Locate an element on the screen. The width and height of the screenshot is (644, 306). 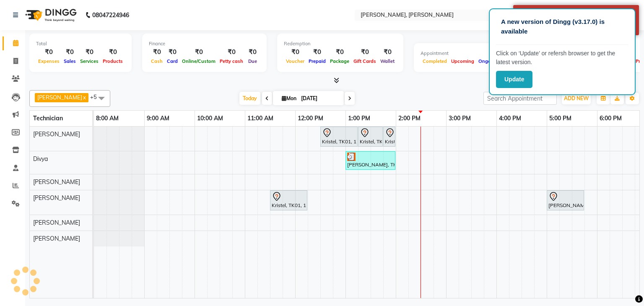
a: 2:00 PM is located at coordinates (410, 119).